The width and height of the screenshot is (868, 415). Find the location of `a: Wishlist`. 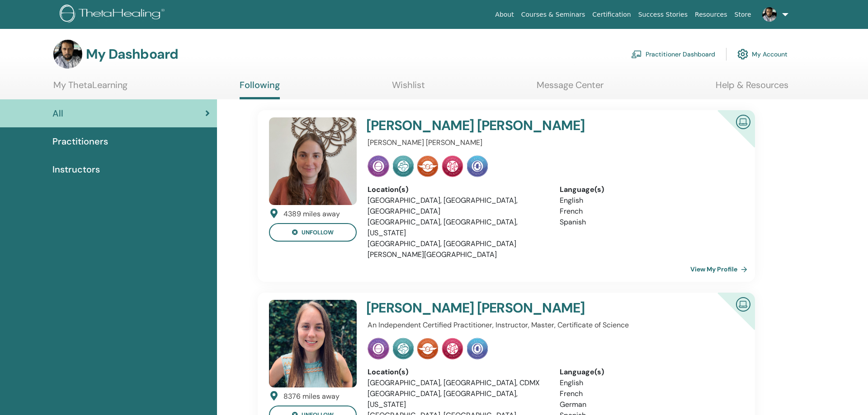

a: Wishlist is located at coordinates (408, 88).